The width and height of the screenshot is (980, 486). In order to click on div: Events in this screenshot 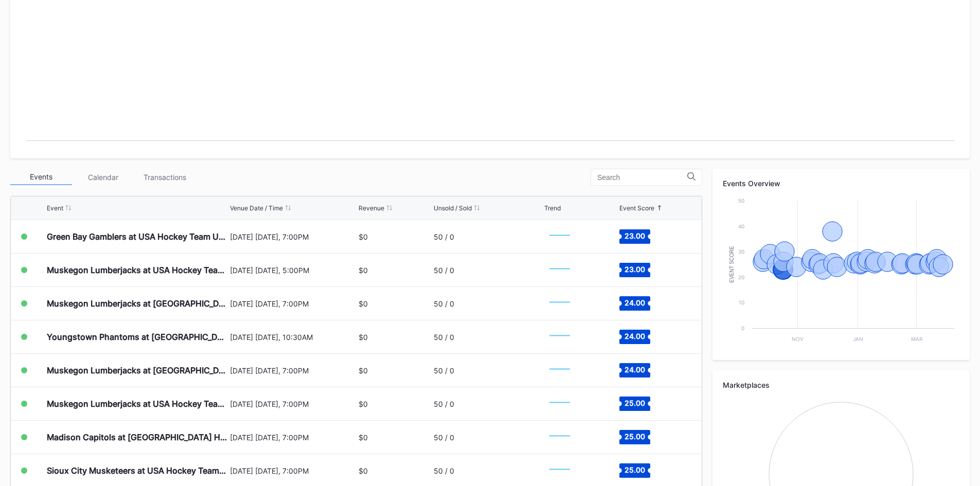, I will do `click(41, 177)`.